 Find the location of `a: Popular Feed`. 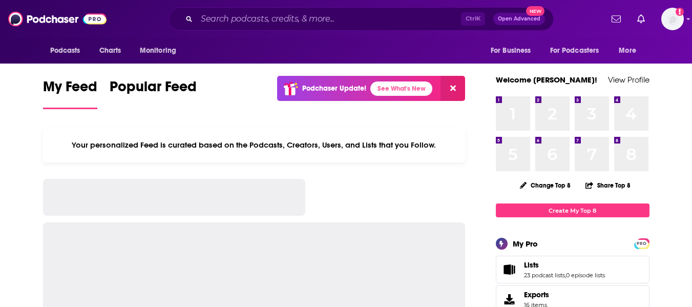

a: Popular Feed is located at coordinates (153, 93).